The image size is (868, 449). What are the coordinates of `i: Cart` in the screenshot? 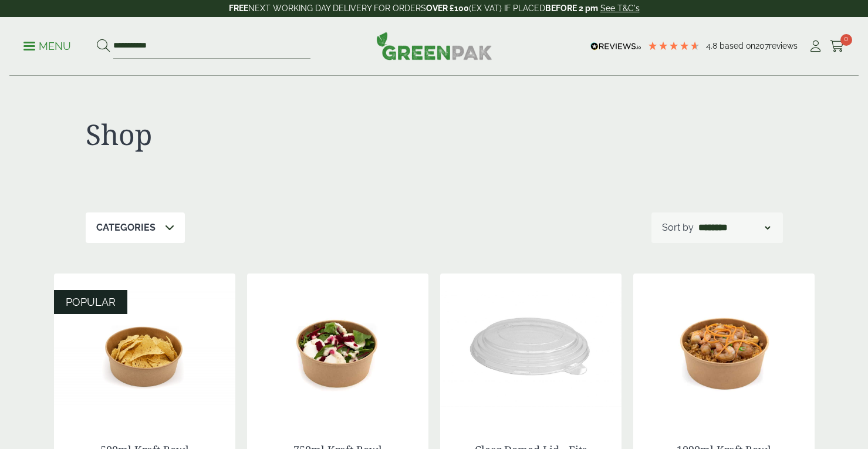 It's located at (837, 46).